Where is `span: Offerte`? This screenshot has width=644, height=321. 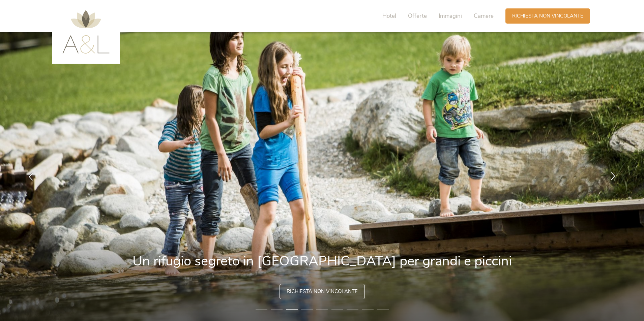 span: Offerte is located at coordinates (418, 16).